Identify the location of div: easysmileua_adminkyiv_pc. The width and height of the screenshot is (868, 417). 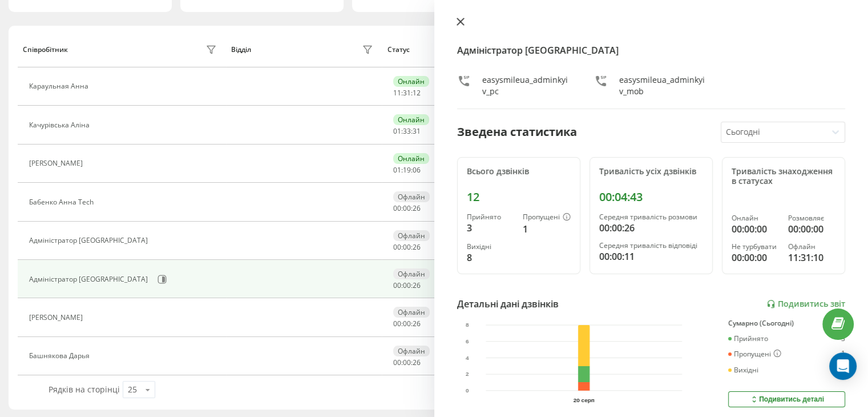
(526, 85).